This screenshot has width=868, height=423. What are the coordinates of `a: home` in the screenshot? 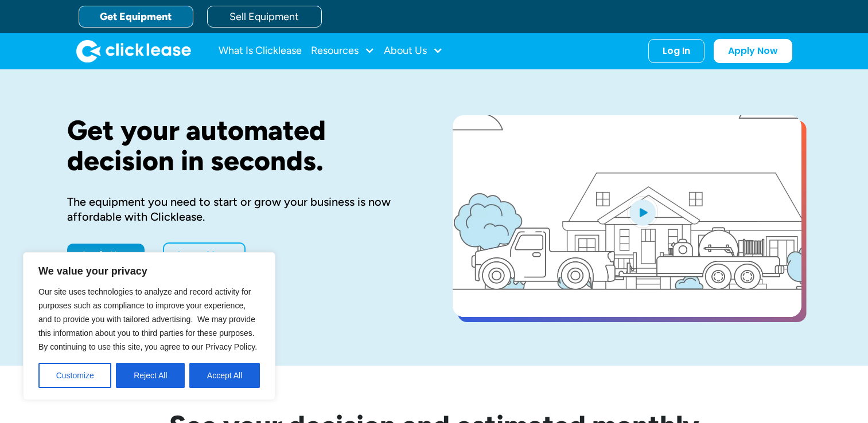 It's located at (133, 51).